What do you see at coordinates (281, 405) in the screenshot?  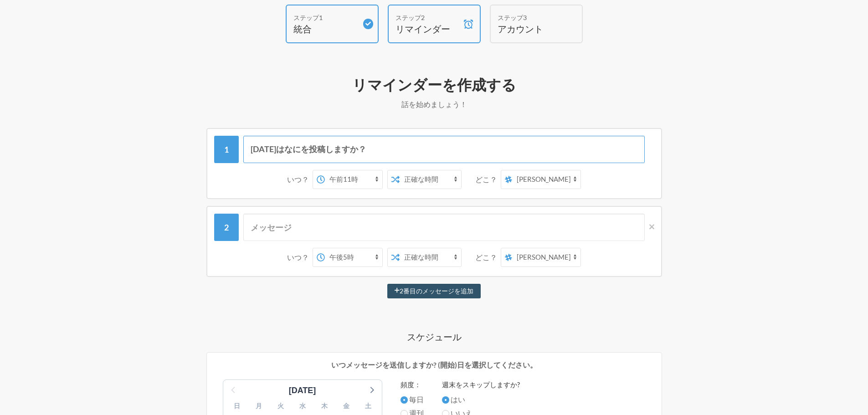 I see `font: 火` at bounding box center [281, 405].